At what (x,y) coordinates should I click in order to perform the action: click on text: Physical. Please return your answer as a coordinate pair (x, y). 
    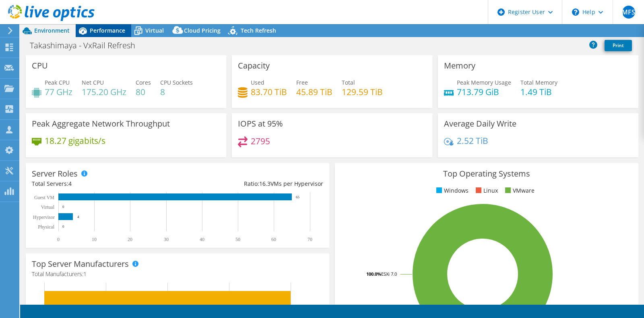
    Looking at the image, I should click on (46, 227).